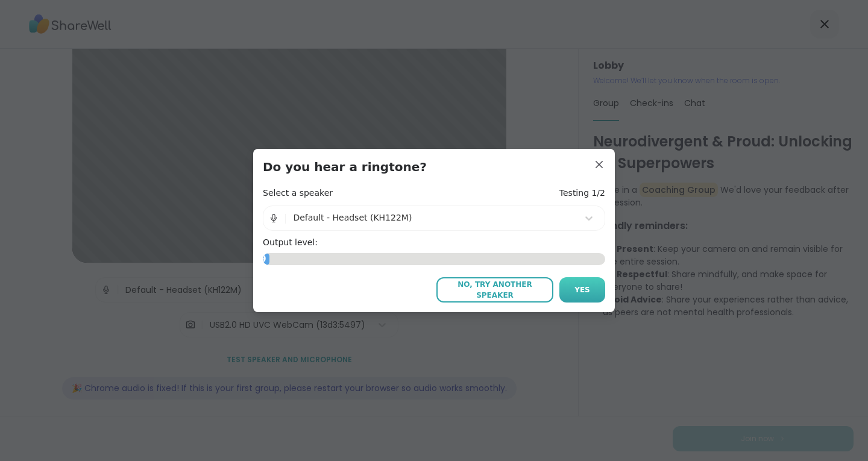 The width and height of the screenshot is (868, 461). I want to click on h4: Select a speaker, so click(298, 193).